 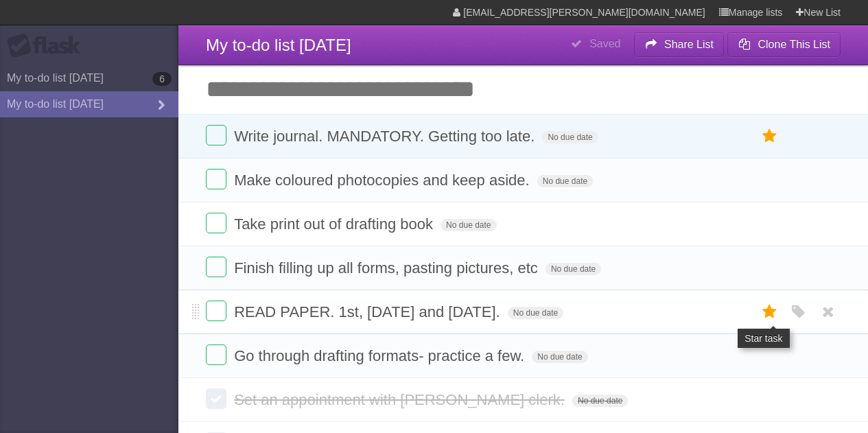 What do you see at coordinates (794, 44) in the screenshot?
I see `b: Clone This List` at bounding box center [794, 44].